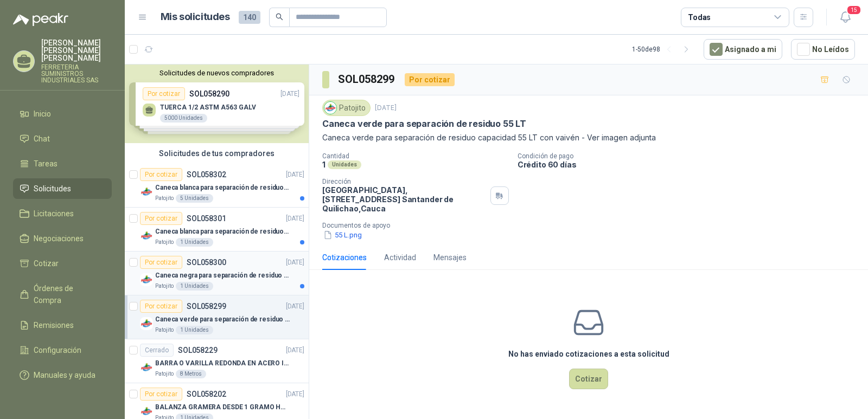 This screenshot has width=868, height=419. Describe the element at coordinates (52, 189) in the screenshot. I see `span: Solicitudes` at that location.